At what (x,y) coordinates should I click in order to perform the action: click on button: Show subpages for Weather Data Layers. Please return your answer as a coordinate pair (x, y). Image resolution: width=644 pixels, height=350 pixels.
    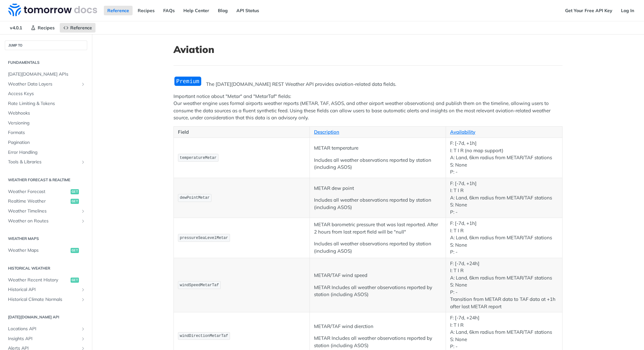
    Looking at the image, I should click on (83, 84).